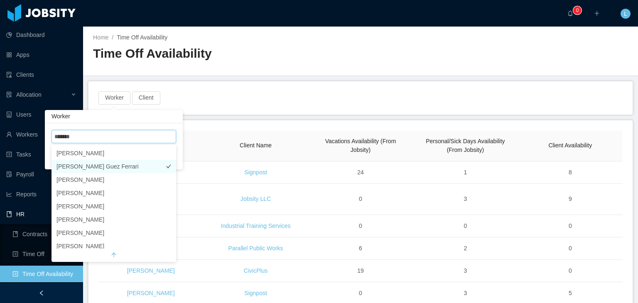 The height and width of the screenshot is (303, 638). I want to click on td: 19, so click(360, 271).